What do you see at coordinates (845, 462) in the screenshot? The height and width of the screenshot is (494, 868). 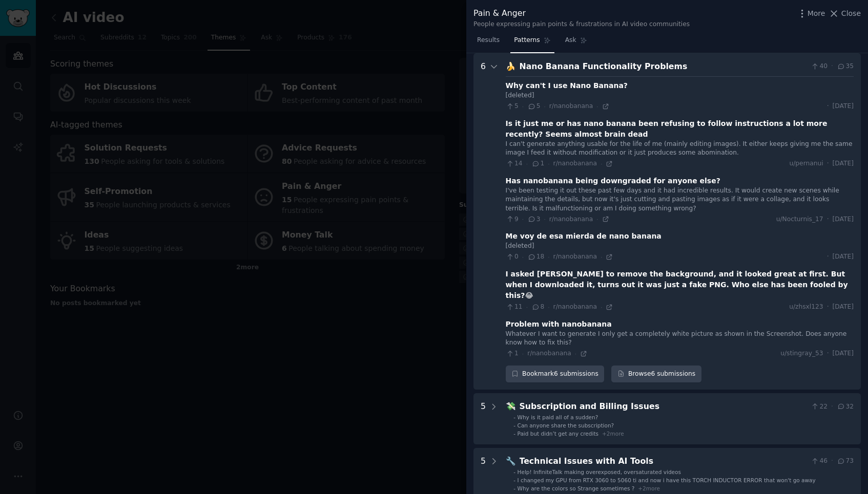 I see `span: 73` at bounding box center [845, 462].